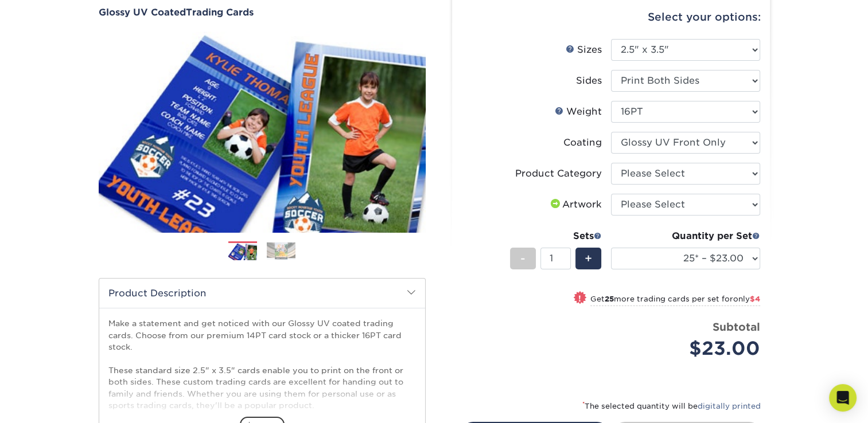 This screenshot has width=868, height=423. I want to click on strong: 25, so click(609, 298).